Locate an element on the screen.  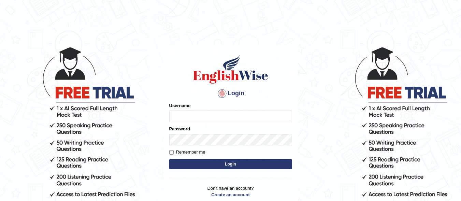
label: Password is located at coordinates (180, 129).